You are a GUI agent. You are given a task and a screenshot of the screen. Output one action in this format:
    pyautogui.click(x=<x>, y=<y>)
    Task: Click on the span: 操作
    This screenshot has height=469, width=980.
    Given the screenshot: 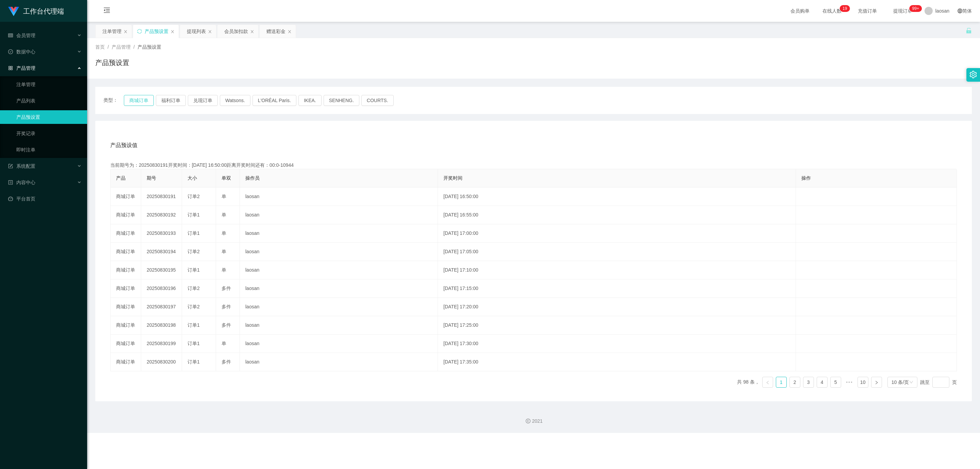 What is the action you would take?
    pyautogui.click(x=806, y=178)
    